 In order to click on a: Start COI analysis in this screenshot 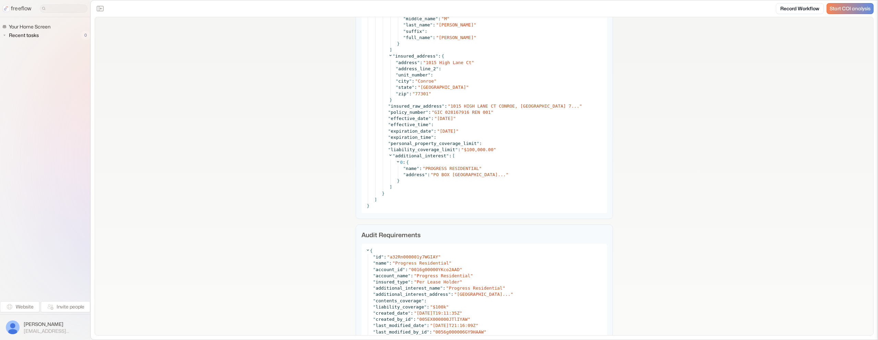, I will do `click(850, 9)`.